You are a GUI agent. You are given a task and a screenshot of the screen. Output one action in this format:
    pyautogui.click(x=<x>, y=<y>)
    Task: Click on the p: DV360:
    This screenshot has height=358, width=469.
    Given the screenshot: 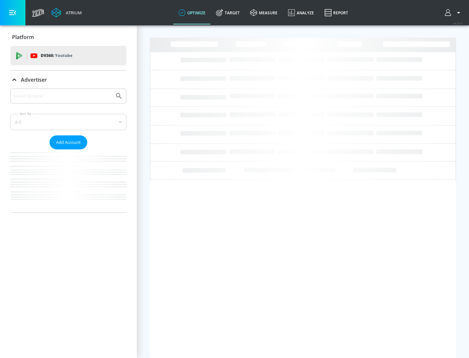 What is the action you would take?
    pyautogui.click(x=56, y=56)
    